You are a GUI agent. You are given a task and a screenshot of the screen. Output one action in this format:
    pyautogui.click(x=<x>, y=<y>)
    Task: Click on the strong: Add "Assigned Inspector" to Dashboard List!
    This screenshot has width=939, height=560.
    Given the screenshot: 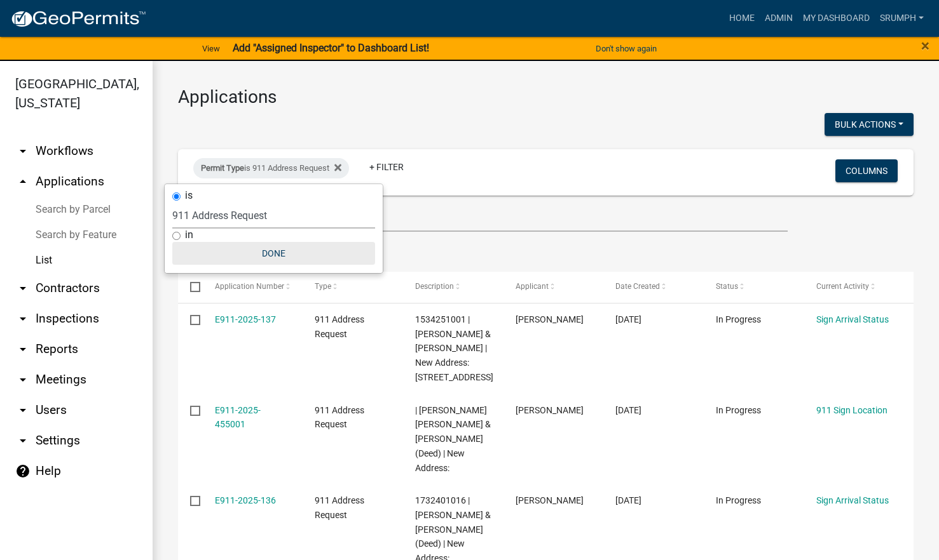 What is the action you would take?
    pyautogui.click(x=330, y=48)
    